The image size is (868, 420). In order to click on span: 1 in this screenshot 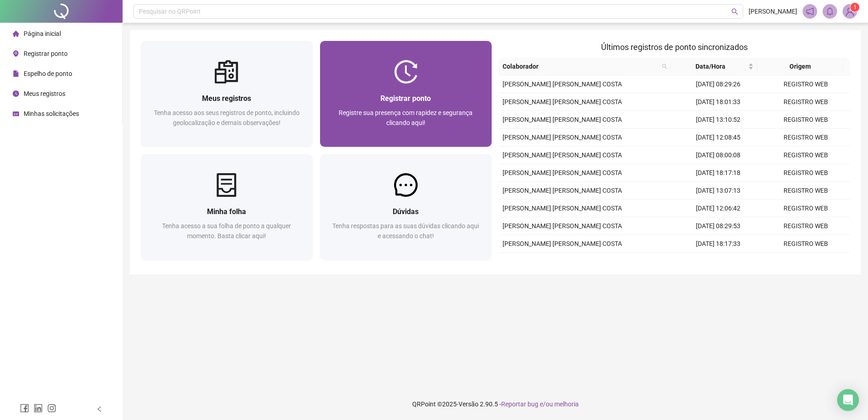, I will do `click(855, 7)`.